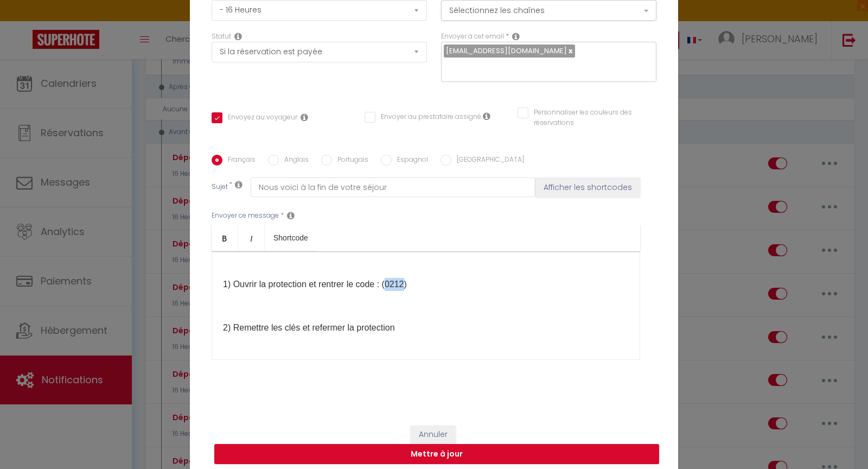  I want to click on label: Statut, so click(221, 37).